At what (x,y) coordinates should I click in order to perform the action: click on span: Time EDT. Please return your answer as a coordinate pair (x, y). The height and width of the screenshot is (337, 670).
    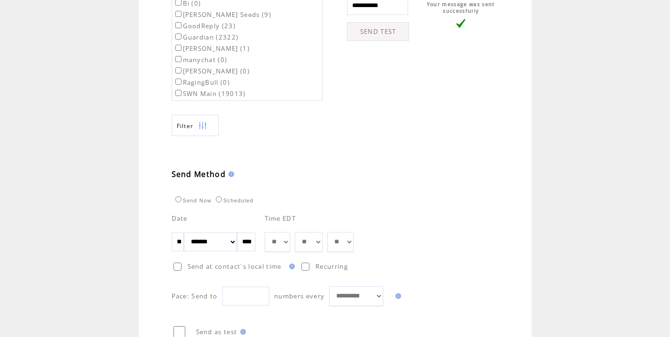
    Looking at the image, I should click on (280, 218).